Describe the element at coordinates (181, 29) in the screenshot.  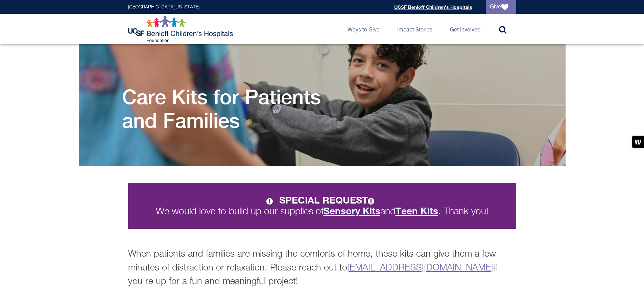
I see `img: Logo for UCSF Benioff Children's Hospitals Foundation` at that location.